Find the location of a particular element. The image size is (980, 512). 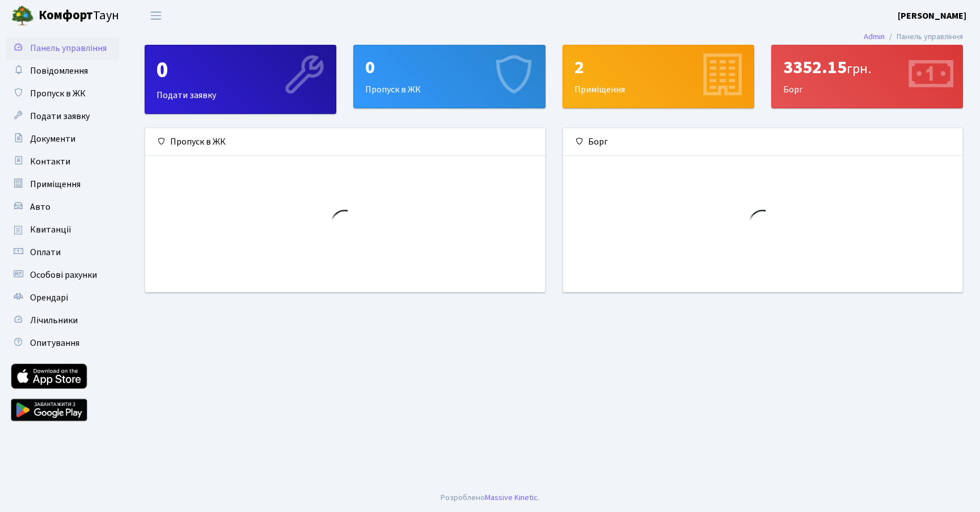

a: Повідомлення is located at coordinates (62, 71).